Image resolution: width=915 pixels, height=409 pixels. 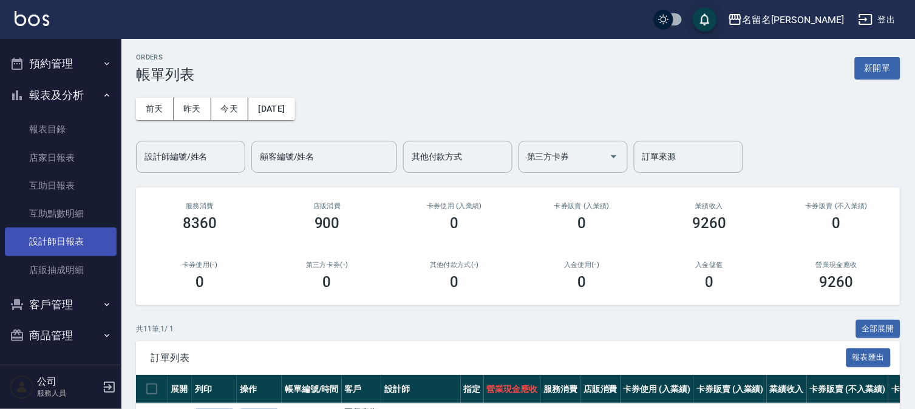 What do you see at coordinates (868, 357) in the screenshot?
I see `a: 報表匯出` at bounding box center [868, 357].